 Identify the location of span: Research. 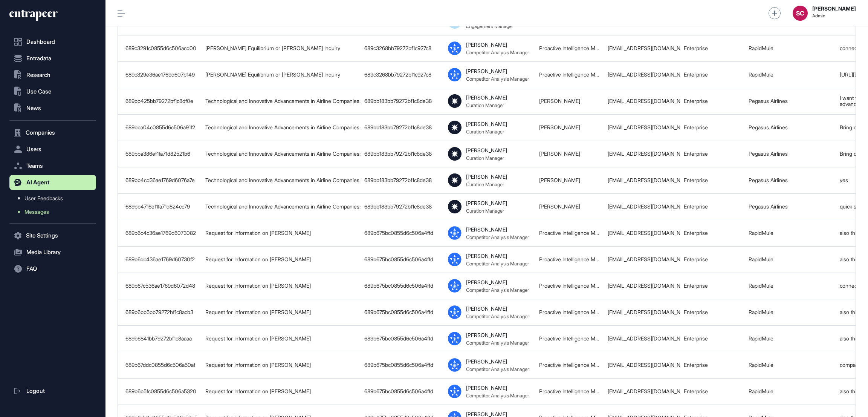
(38, 75).